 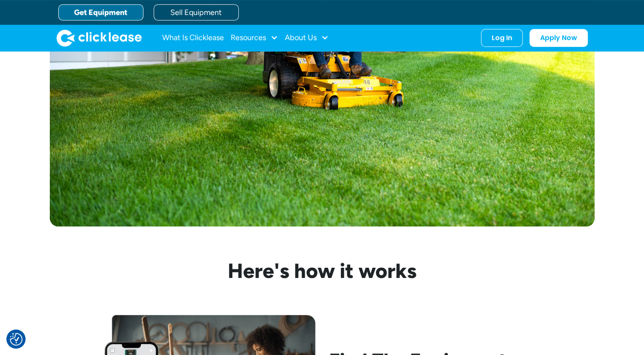 I want to click on a: home, so click(x=100, y=38).